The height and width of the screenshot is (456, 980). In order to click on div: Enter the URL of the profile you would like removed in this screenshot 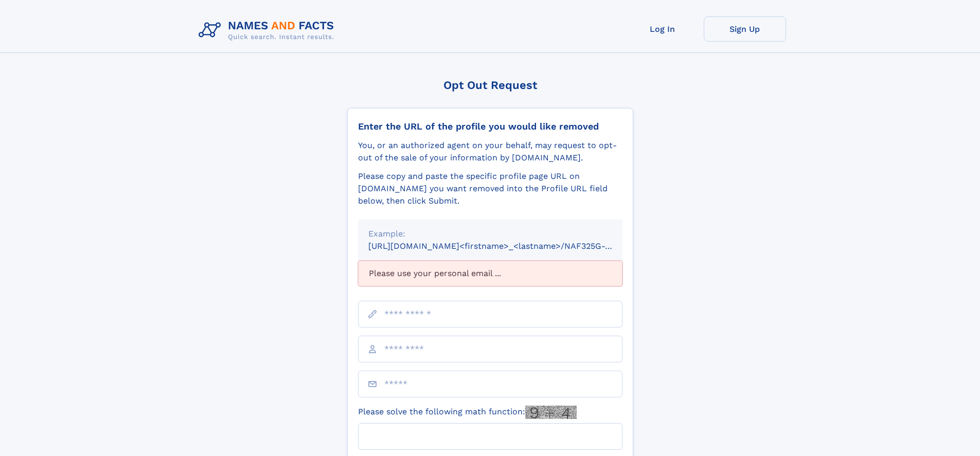, I will do `click(490, 126)`.